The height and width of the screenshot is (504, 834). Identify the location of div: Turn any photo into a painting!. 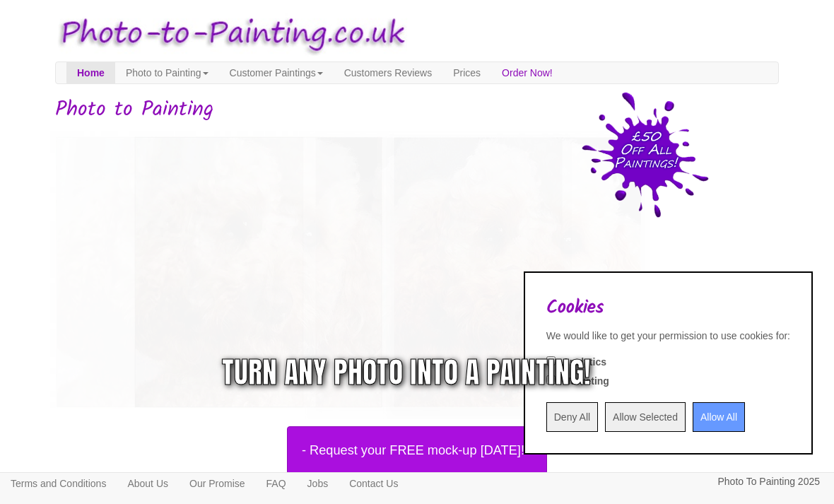
(406, 372).